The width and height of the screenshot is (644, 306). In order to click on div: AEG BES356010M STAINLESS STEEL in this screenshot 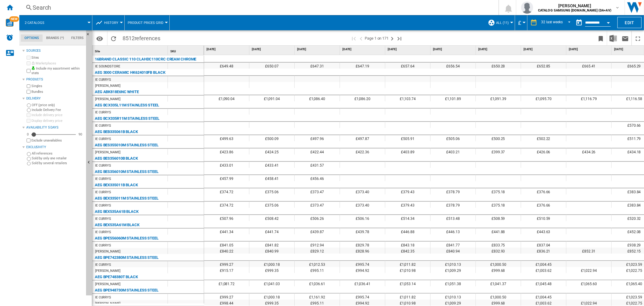, I will do `click(126, 171)`.